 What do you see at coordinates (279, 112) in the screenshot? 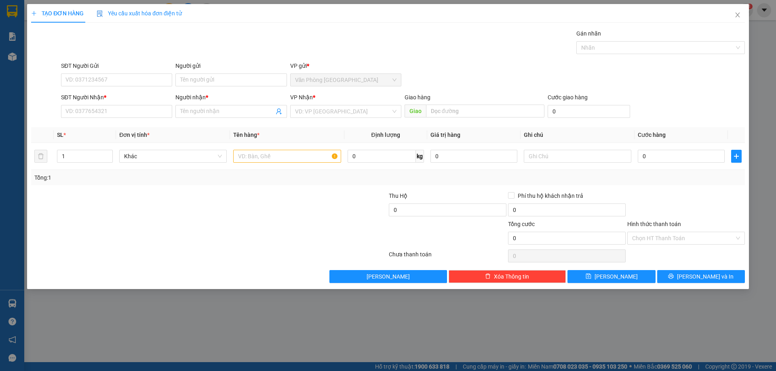
I see `span: user-add` at bounding box center [279, 112].